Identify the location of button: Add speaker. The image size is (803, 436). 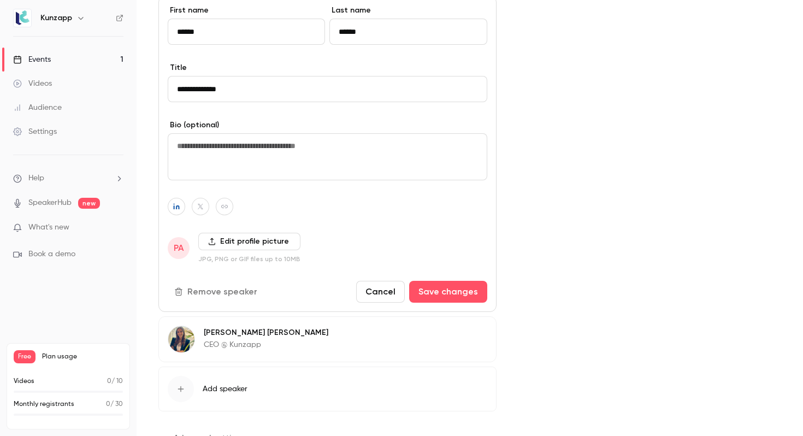
(327, 389).